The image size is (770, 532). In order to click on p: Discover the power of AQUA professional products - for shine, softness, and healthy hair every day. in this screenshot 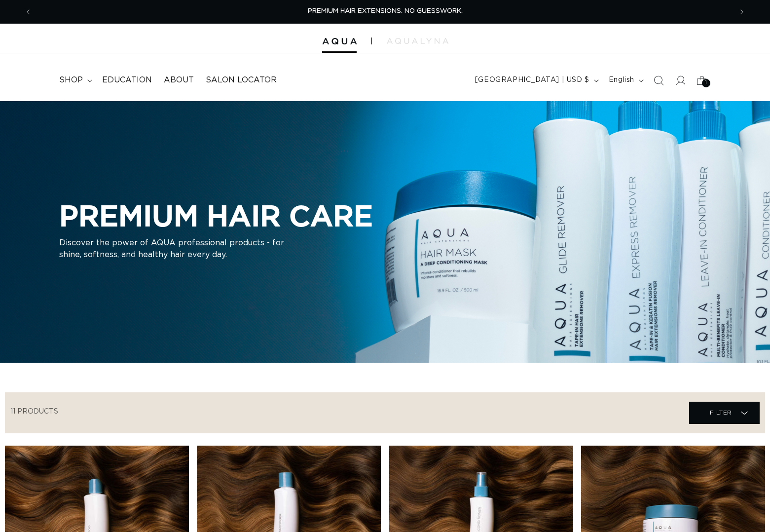, I will do `click(182, 249)`.